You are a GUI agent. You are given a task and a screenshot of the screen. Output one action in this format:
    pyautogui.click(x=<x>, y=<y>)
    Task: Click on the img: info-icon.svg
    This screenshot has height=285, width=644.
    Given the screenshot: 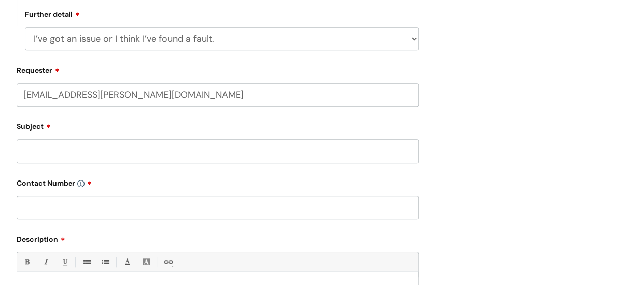 What is the action you would take?
    pyautogui.click(x=81, y=184)
    